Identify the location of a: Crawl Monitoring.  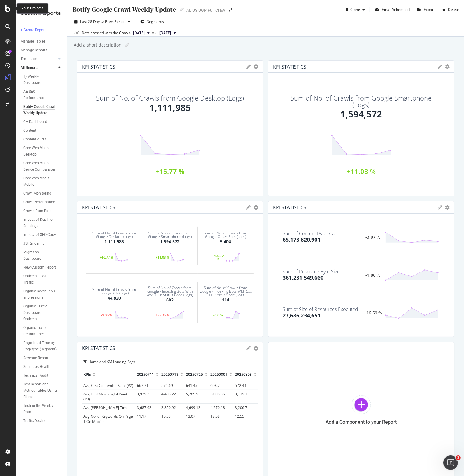
(42, 193).